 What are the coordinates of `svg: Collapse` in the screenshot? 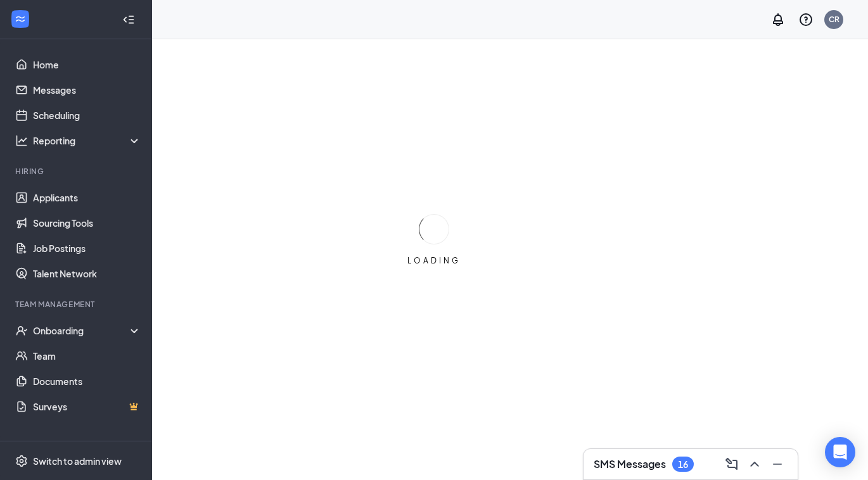 It's located at (129, 19).